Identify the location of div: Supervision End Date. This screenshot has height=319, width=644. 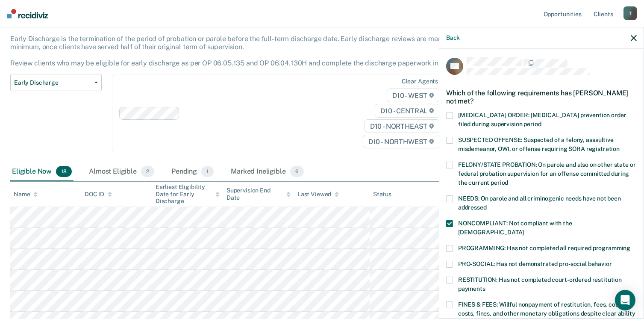
(258, 194).